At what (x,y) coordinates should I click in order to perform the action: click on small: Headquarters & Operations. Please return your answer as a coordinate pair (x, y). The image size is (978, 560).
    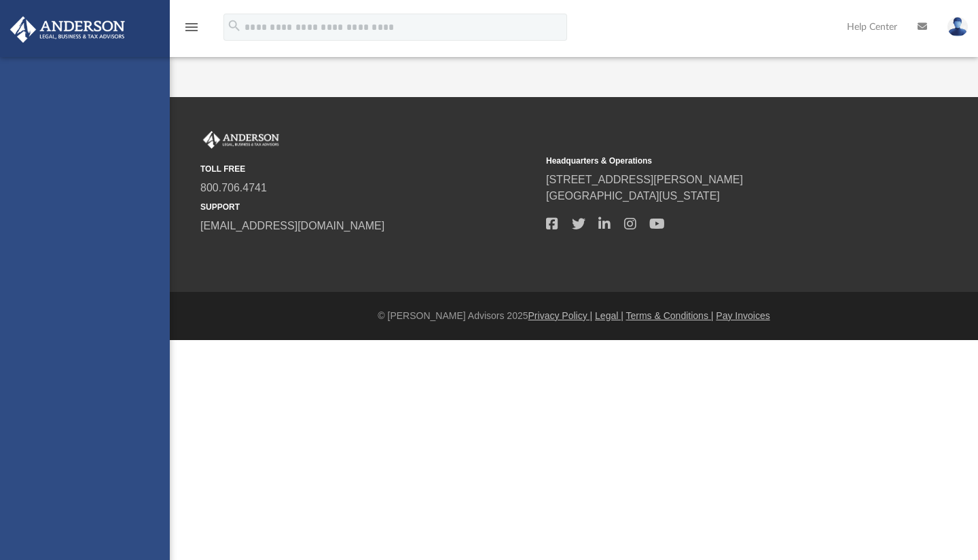
    Looking at the image, I should click on (714, 161).